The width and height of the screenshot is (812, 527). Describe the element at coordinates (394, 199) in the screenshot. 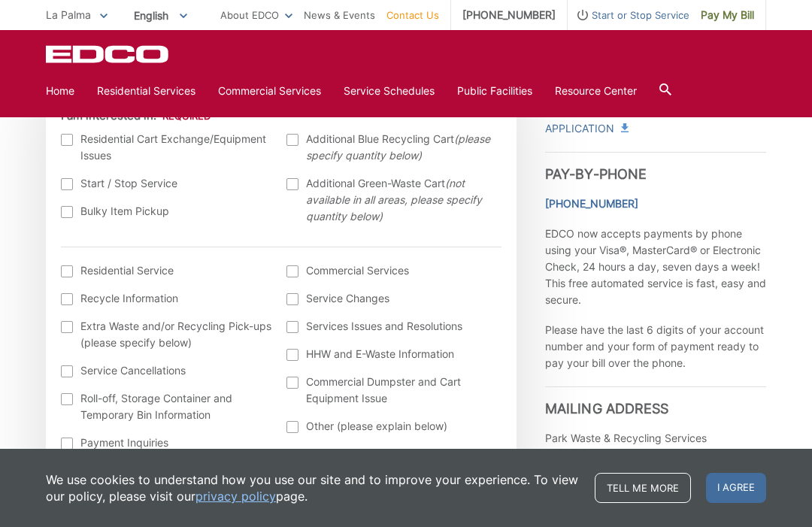

I see `em: (not available in all areas, please specify quantity below)` at that location.